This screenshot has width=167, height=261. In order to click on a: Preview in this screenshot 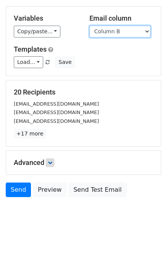, I will do `click(50, 190)`.